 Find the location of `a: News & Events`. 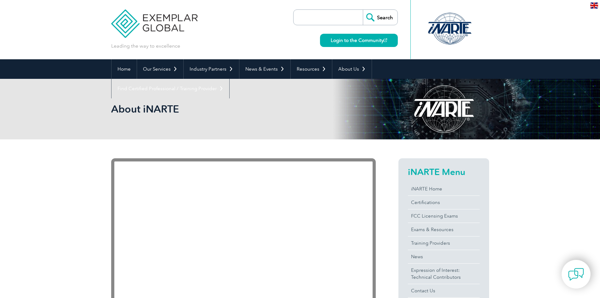

a: News & Events is located at coordinates (265, 69).